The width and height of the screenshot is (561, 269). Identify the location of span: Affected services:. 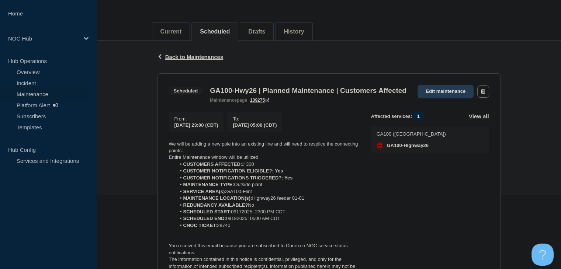
(399, 116).